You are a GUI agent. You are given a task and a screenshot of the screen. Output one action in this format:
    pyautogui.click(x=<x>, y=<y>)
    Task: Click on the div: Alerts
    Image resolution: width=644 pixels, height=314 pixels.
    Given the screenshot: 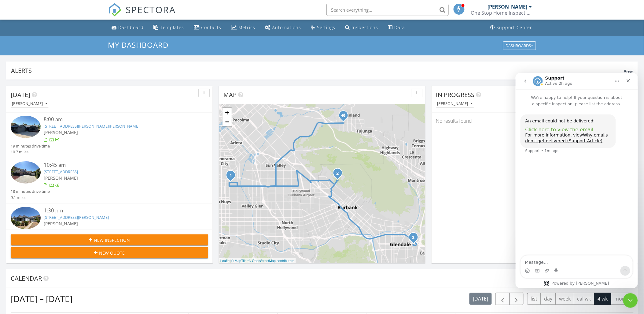 What is the action you would take?
    pyautogui.click(x=318, y=70)
    